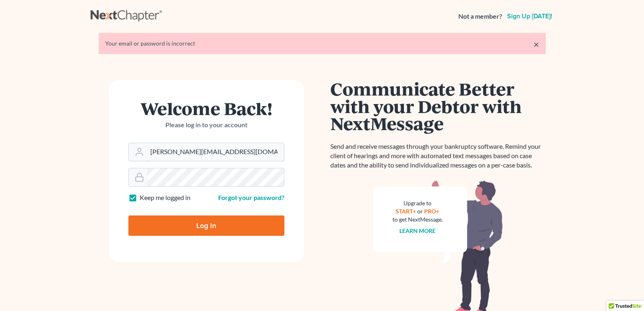  I want to click on a: START+, so click(406, 211).